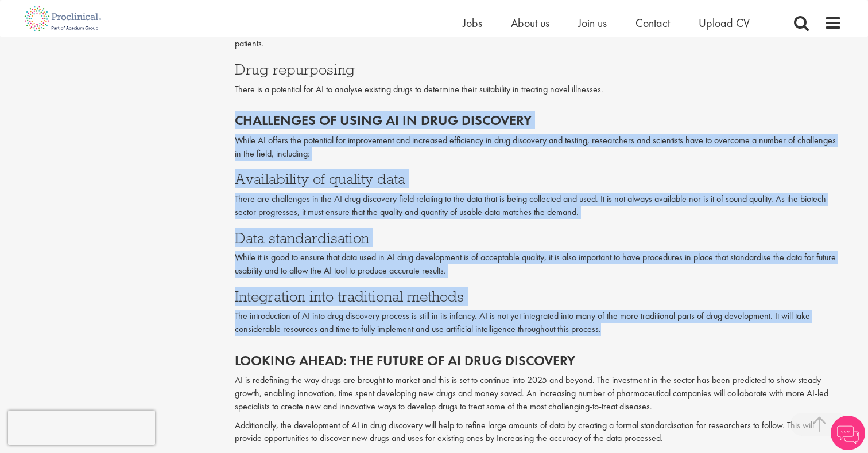 The height and width of the screenshot is (453, 868). Describe the element at coordinates (653, 23) in the screenshot. I see `span: Contact` at that location.